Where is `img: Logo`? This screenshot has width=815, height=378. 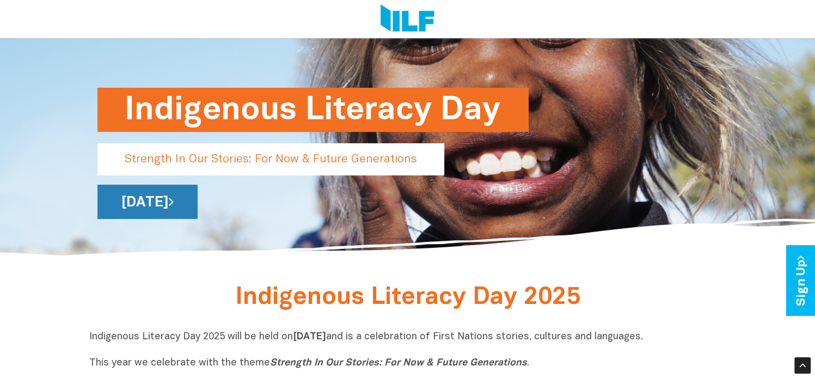 img: Logo is located at coordinates (407, 19).